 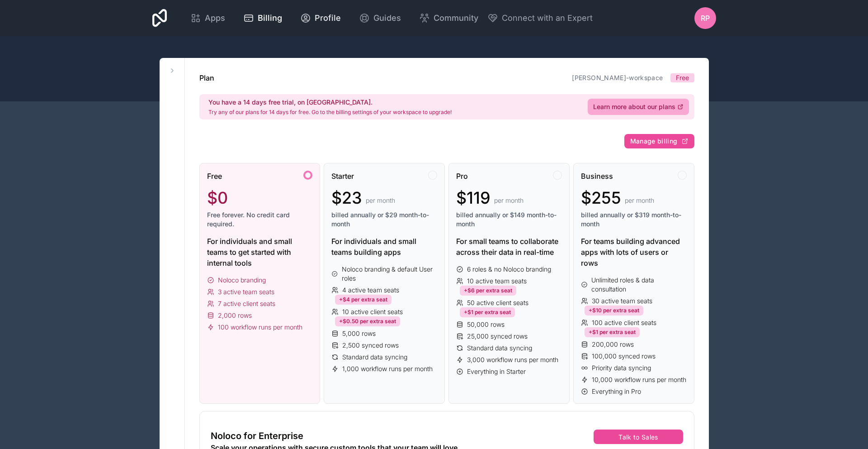 What do you see at coordinates (347, 198) in the screenshot?
I see `span: $23` at bounding box center [347, 198].